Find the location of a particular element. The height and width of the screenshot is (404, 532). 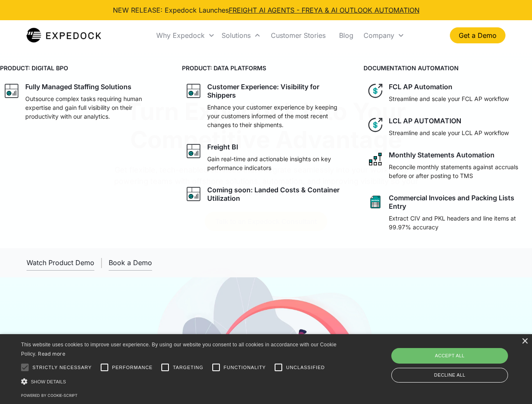

a: home is located at coordinates (63, 35).